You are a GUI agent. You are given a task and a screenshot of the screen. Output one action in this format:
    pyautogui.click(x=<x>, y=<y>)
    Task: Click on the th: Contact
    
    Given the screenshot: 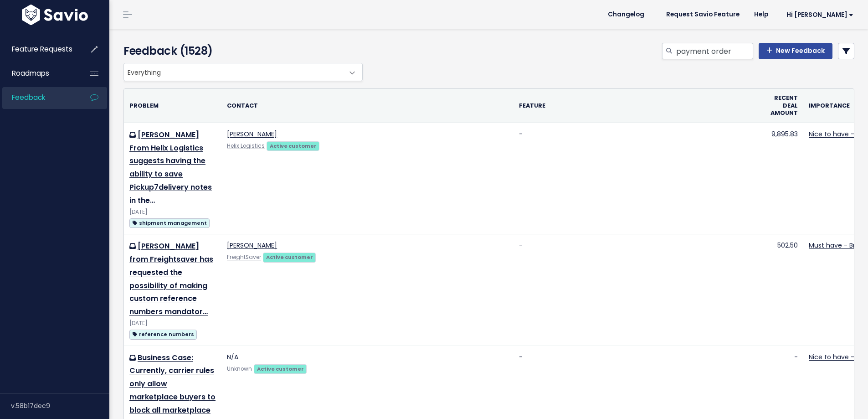 What is the action you would take?
    pyautogui.click(x=368, y=106)
    